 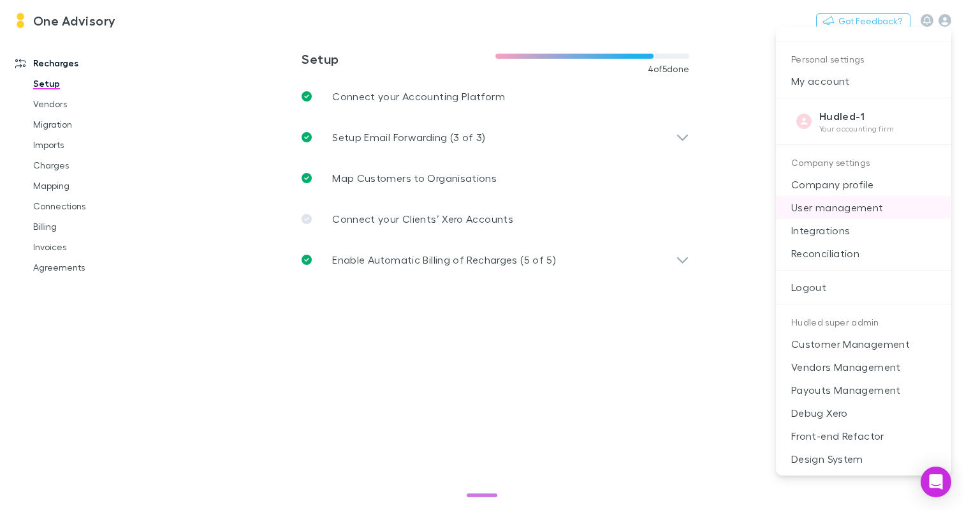 I want to click on a: Company profile, so click(x=864, y=184).